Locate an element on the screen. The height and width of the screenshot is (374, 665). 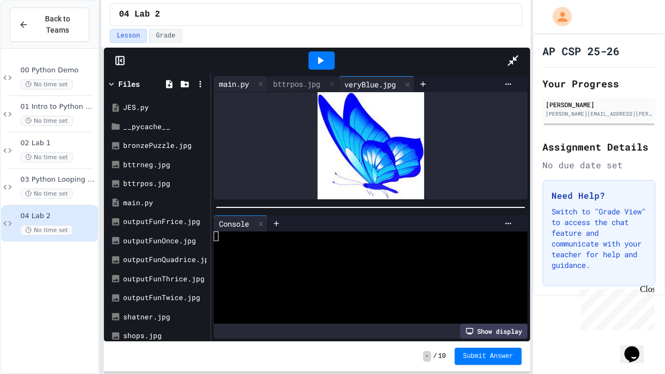
div: outputFunQuadrice.jpg is located at coordinates (165, 260).